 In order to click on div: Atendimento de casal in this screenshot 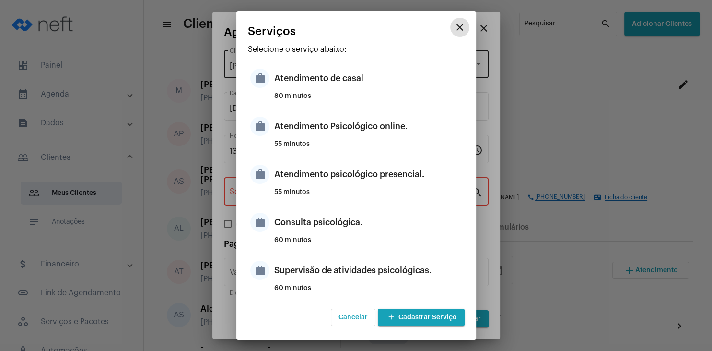, I will do `click(368, 78)`.